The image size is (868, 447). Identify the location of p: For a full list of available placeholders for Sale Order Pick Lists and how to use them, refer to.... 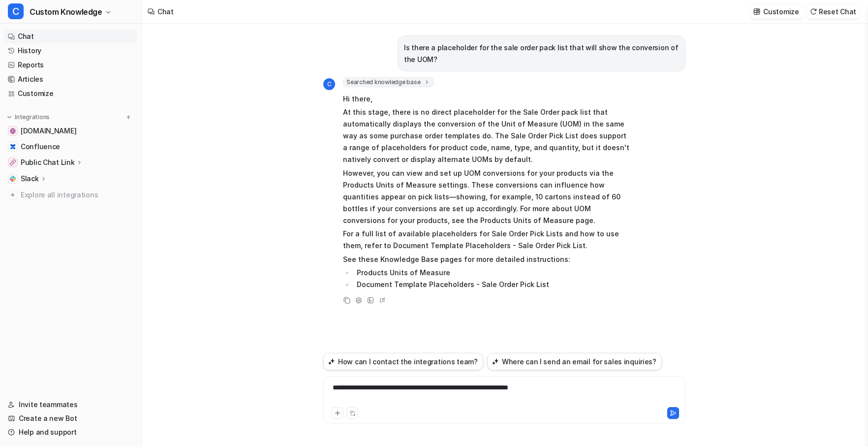
(487, 239).